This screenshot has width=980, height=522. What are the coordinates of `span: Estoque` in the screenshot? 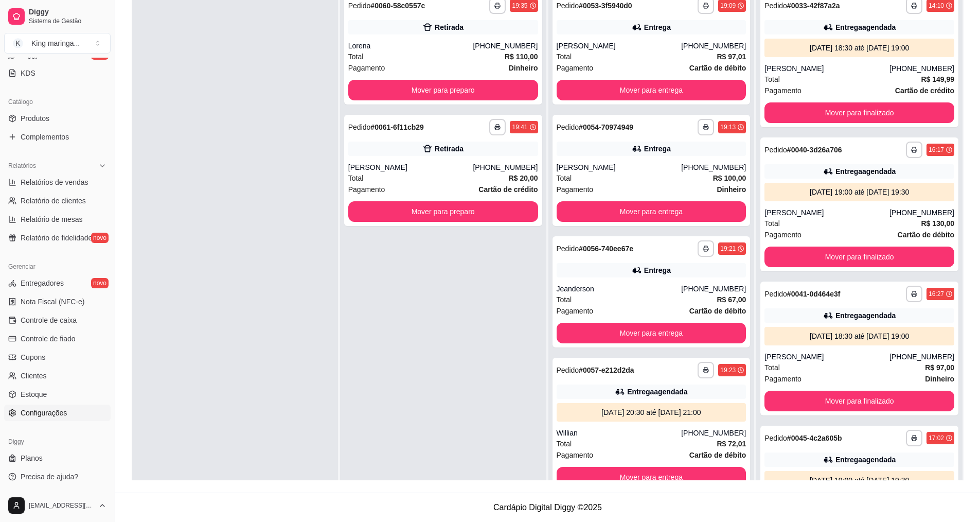 It's located at (33, 394).